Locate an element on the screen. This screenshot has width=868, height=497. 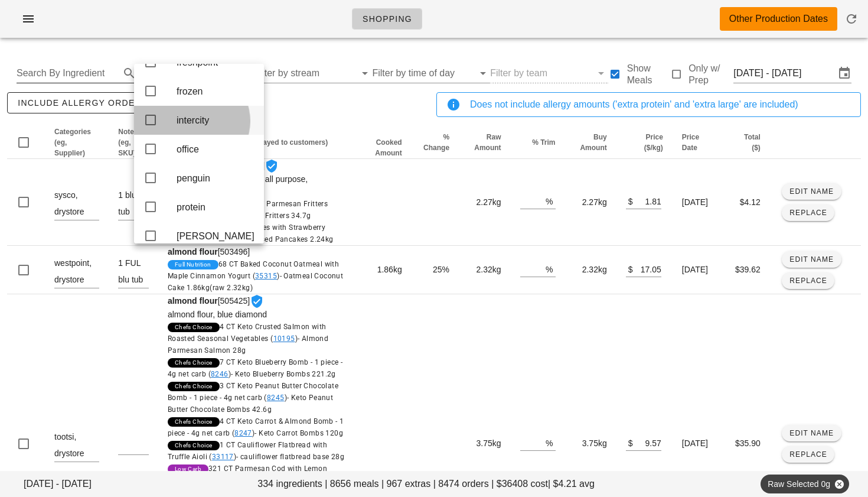
th: Notes (eg, SKU): Not sorted. Activate to sort ascending. is located at coordinates (134, 143).